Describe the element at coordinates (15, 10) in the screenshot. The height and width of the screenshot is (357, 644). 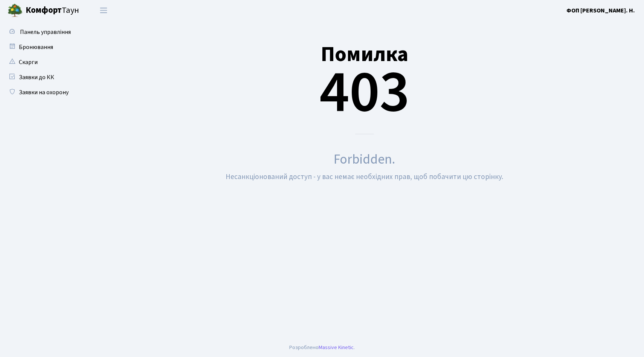
I see `img: logo.png` at that location.